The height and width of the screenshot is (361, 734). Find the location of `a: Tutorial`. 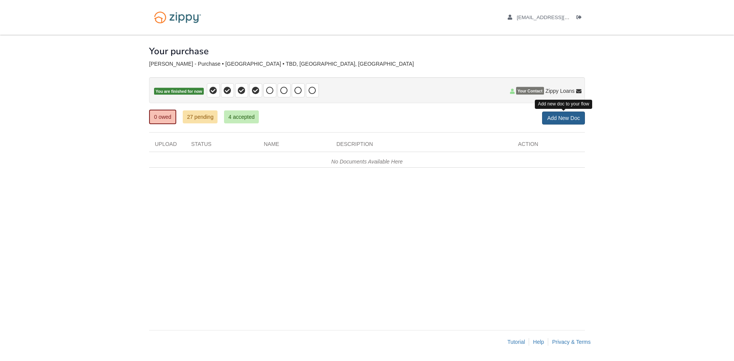

a: Tutorial is located at coordinates (516, 342).